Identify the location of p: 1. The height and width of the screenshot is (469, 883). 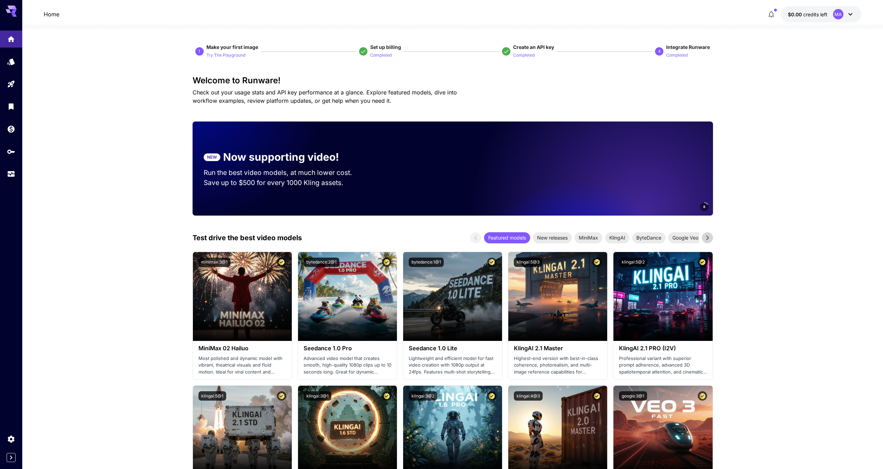
(199, 51).